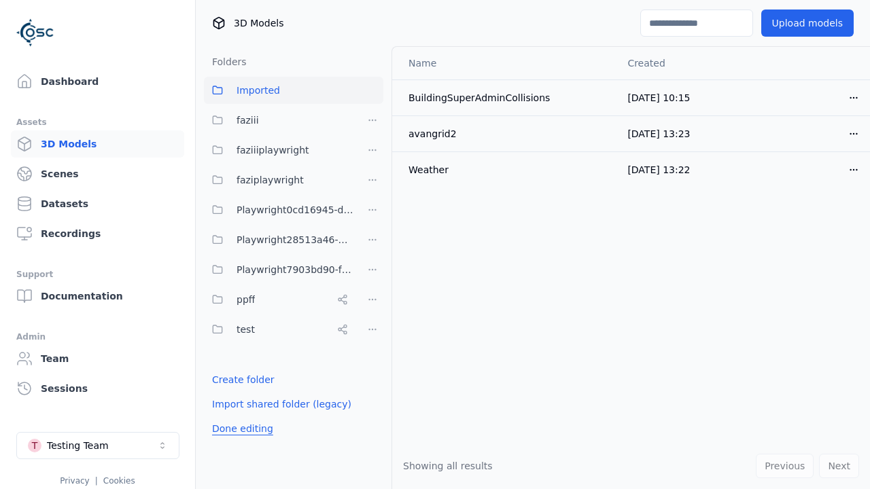 Image resolution: width=870 pixels, height=489 pixels. What do you see at coordinates (77, 446) in the screenshot?
I see `div: Testing Team` at bounding box center [77, 446].